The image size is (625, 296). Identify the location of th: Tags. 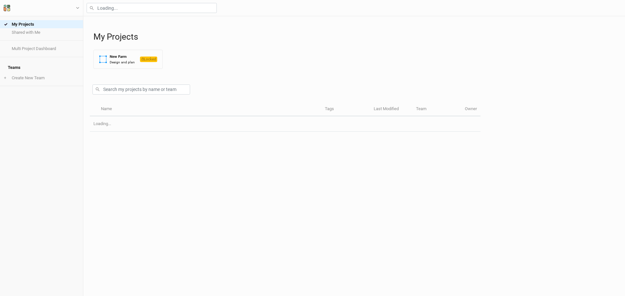
(346, 109).